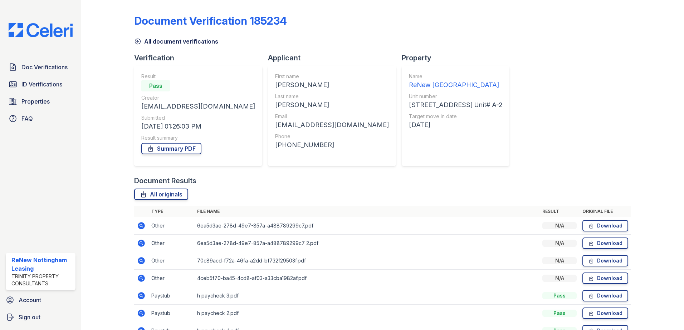 The height and width of the screenshot is (330, 684). I want to click on th: Result, so click(559, 212).